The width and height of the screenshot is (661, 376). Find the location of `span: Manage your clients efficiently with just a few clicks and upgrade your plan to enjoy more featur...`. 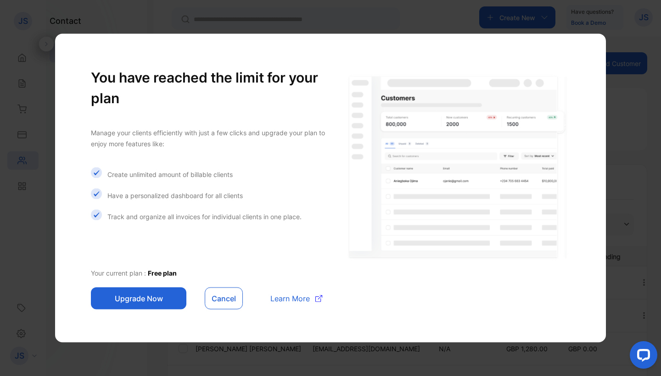

span: Manage your clients efficiently with just a few clicks and upgrade your plan to enjoy more featur... is located at coordinates (208, 138).